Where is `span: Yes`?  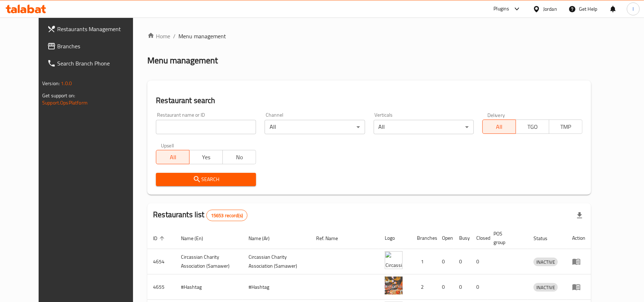
span: Yes is located at coordinates (206, 157).